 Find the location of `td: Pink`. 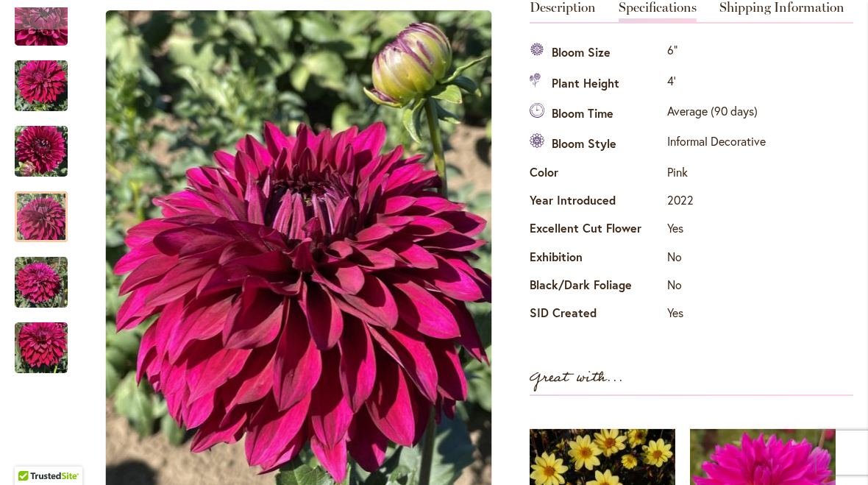

td: Pink is located at coordinates (716, 173).